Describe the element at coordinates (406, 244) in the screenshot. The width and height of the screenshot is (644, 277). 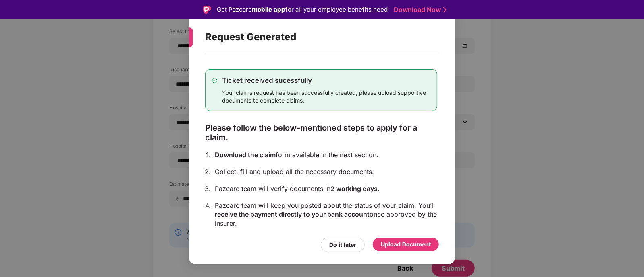
I see `div: Upload Document` at that location.